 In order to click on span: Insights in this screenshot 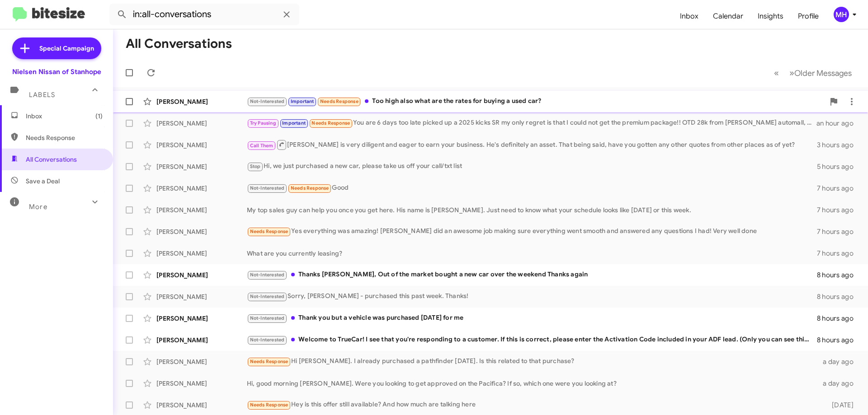, I will do `click(770, 17)`.